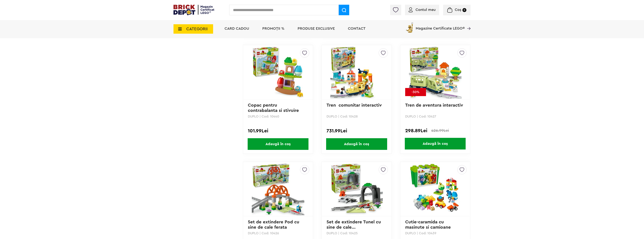  Describe the element at coordinates (197, 29) in the screenshot. I see `span: CATEGORII` at that location.